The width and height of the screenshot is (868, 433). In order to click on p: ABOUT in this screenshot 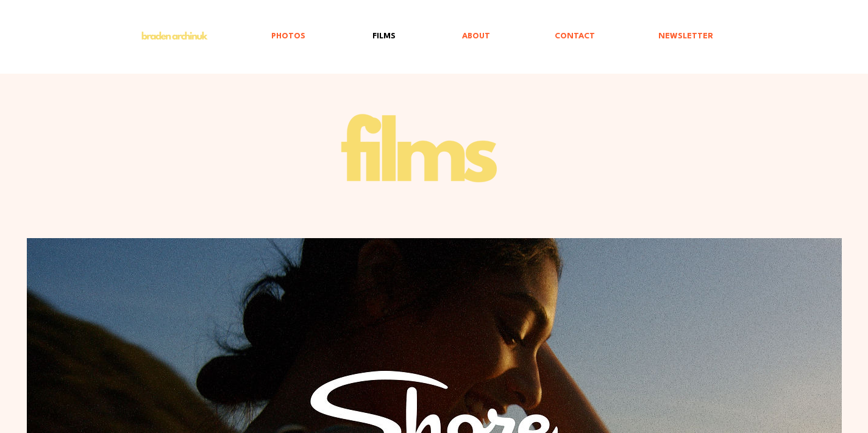, I will do `click(476, 37)`.